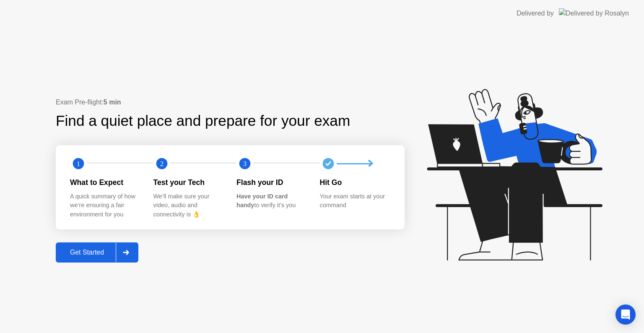 This screenshot has width=644, height=333. Describe the element at coordinates (112, 102) in the screenshot. I see `b: 5 min` at that location.